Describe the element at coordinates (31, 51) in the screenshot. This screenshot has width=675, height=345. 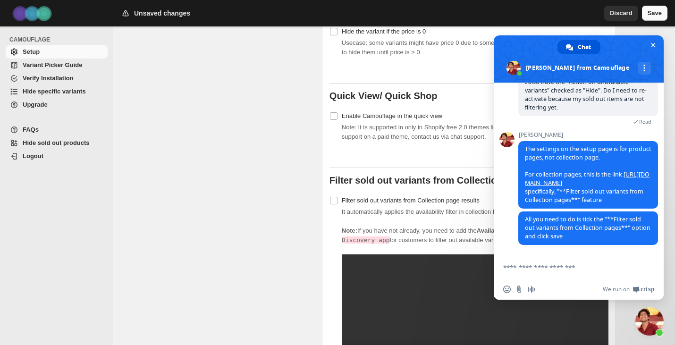
I see `span: Setup` at that location.